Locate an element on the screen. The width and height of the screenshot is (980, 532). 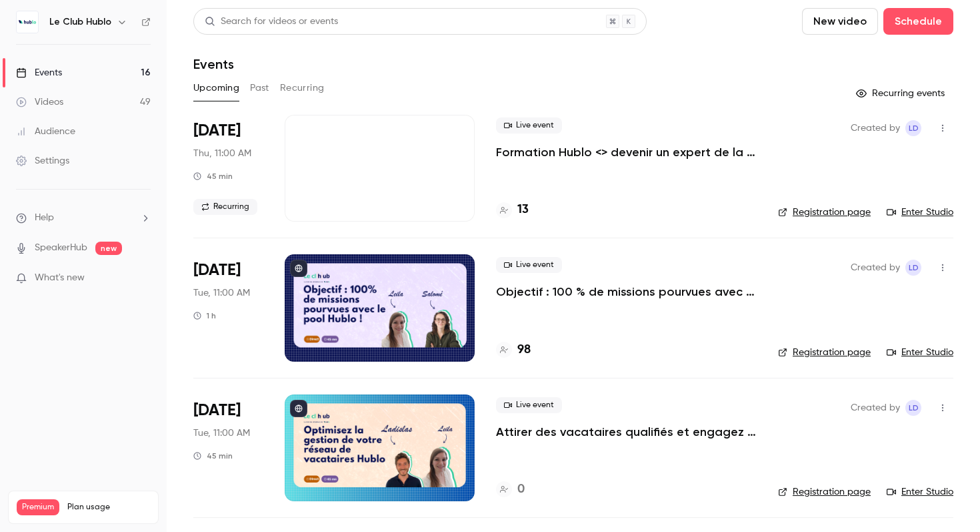
a: SpeakerHub is located at coordinates (61, 247).